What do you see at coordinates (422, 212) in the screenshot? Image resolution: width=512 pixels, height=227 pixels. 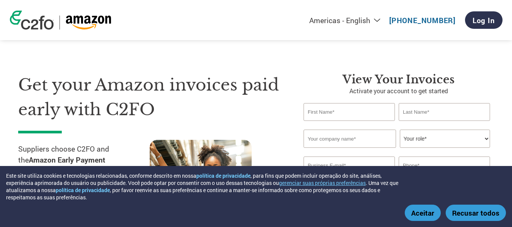 I see `button: Aceitar` at bounding box center [422, 212].